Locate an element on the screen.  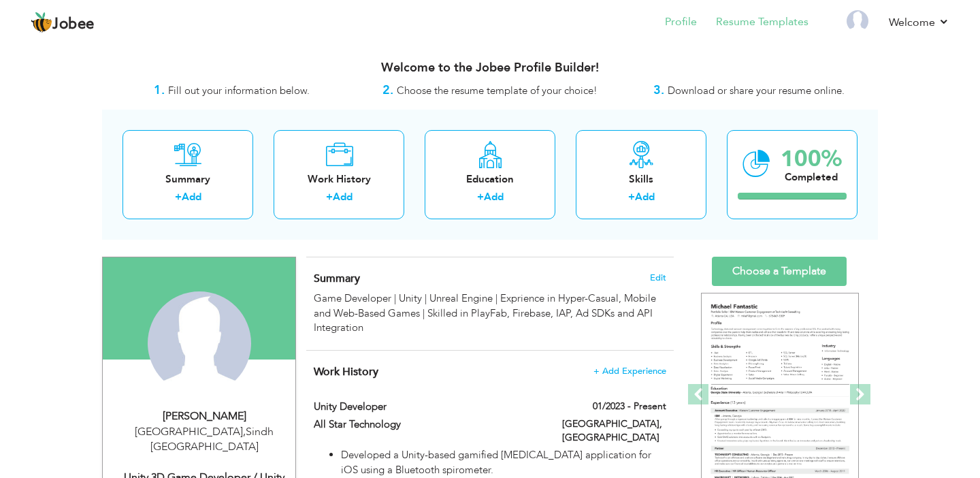
div: Summary is located at coordinates (188, 179).